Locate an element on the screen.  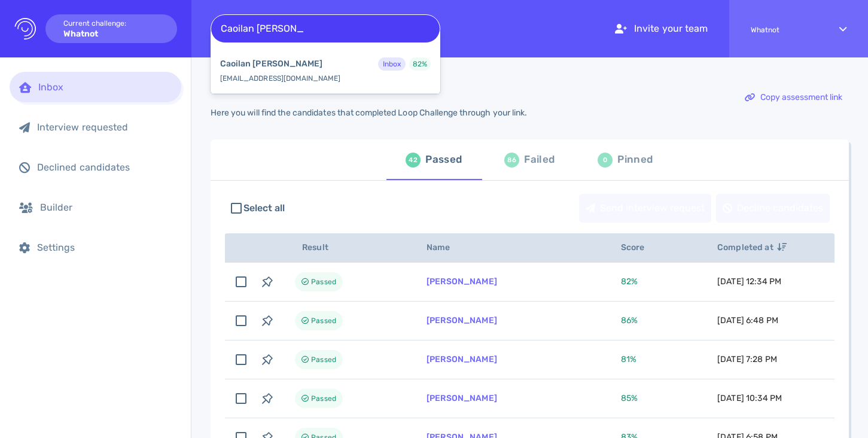
span: 86 % is located at coordinates (629, 320).